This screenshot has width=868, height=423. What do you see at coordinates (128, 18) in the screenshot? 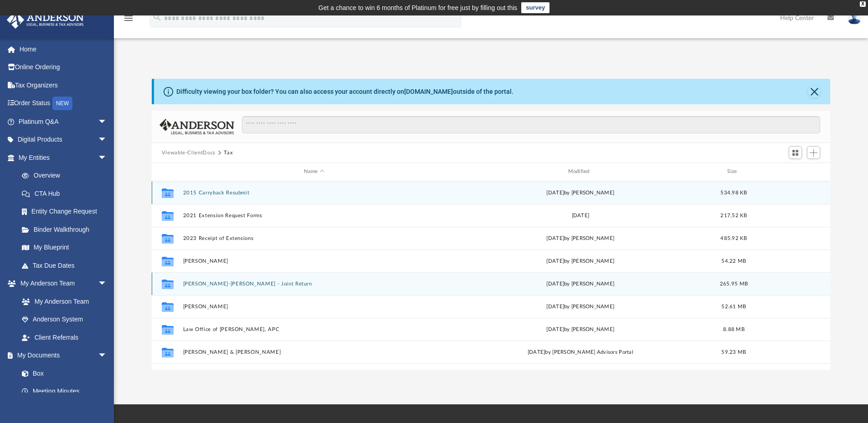
I see `i: menu` at bounding box center [128, 18].